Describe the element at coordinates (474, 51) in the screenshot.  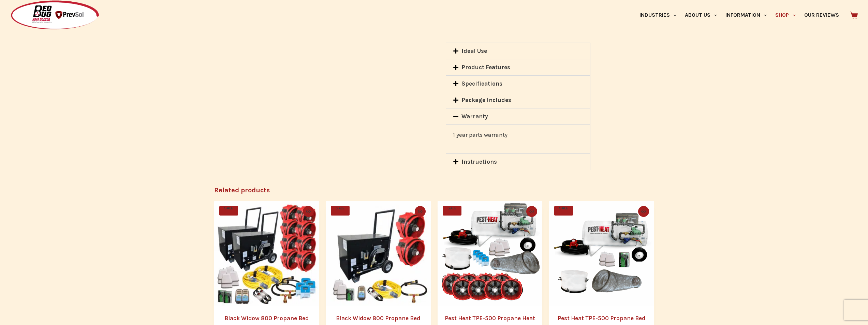
I see `a: Ideal Use` at that location.